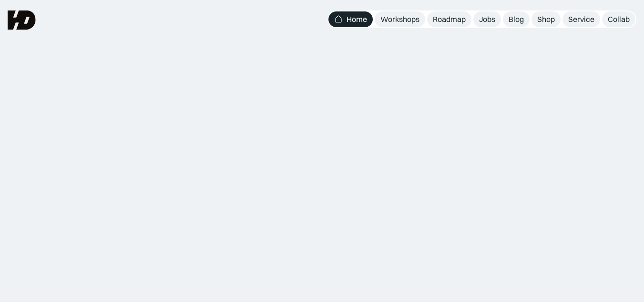 This screenshot has width=644, height=302. I want to click on div: Jobs, so click(487, 19).